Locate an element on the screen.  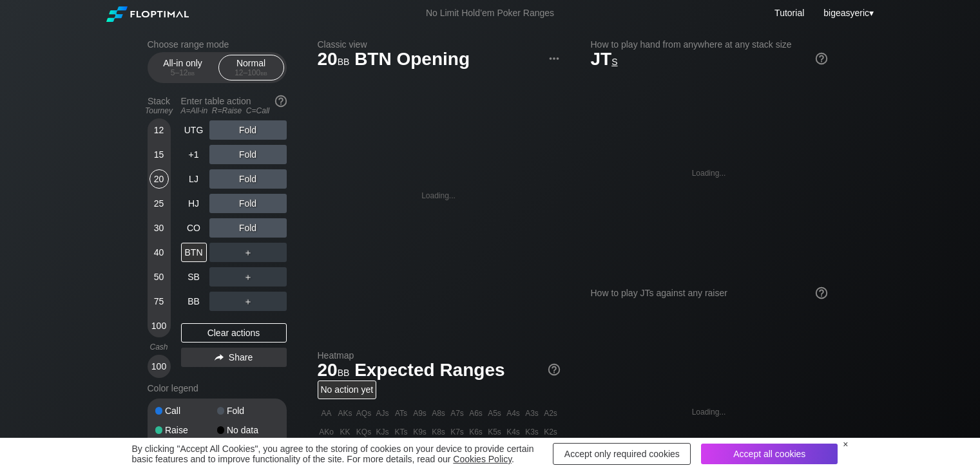
h1: Expected Ranges is located at coordinates (438, 370).